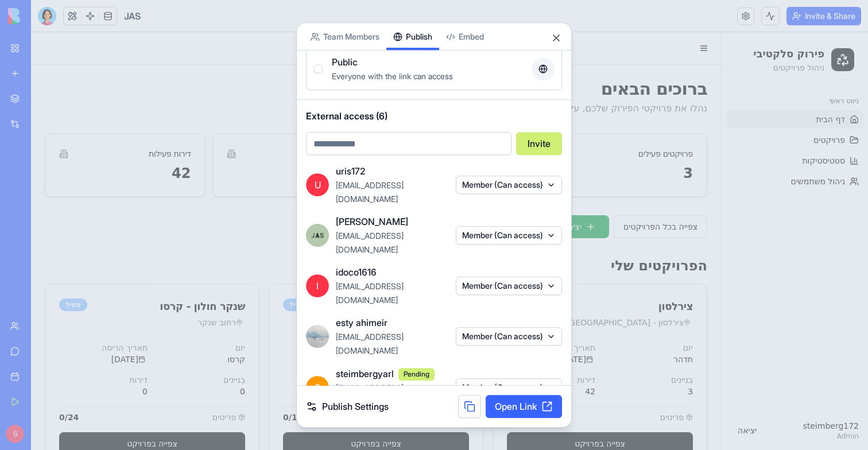  I want to click on a: צפייה בכל הפרויקטים, so click(629, 195).